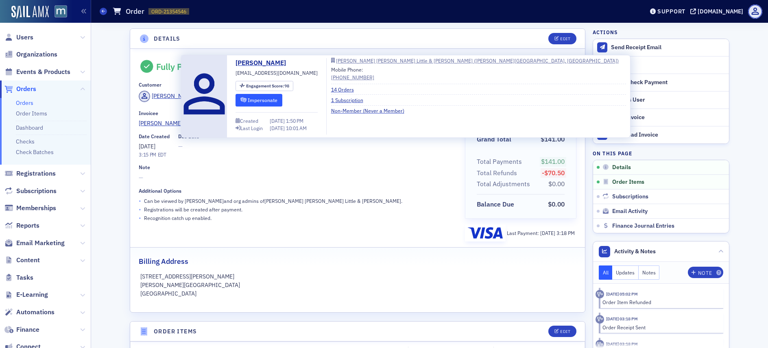 The width and height of the screenshot is (768, 348). I want to click on h2: Billing Address, so click(164, 262).